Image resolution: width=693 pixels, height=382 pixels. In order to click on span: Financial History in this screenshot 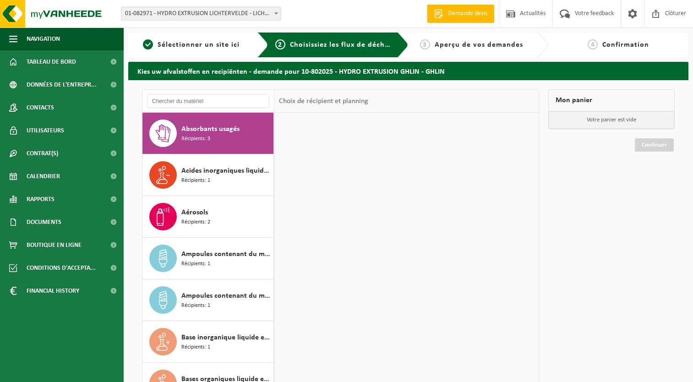, I will do `click(53, 291)`.